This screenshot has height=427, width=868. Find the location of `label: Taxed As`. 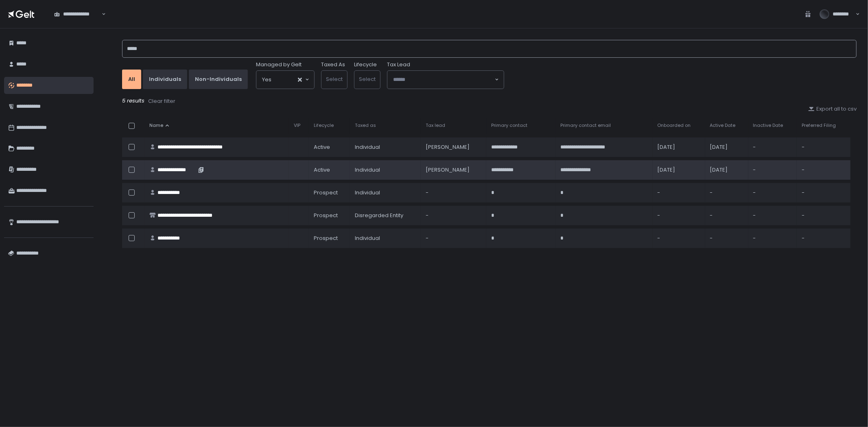

label: Taxed As is located at coordinates (333, 65).